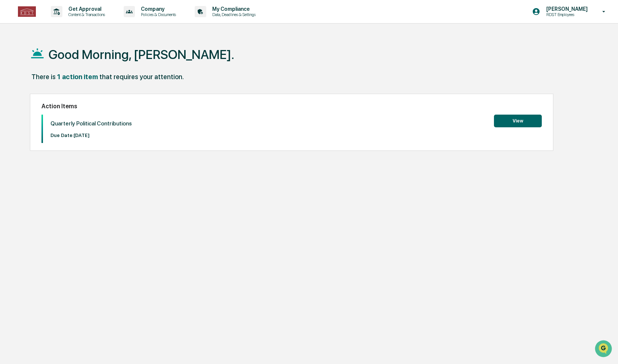 This screenshot has height=364, width=618. What do you see at coordinates (141, 76) in the screenshot?
I see `div: that requires your attention.` at bounding box center [141, 76].